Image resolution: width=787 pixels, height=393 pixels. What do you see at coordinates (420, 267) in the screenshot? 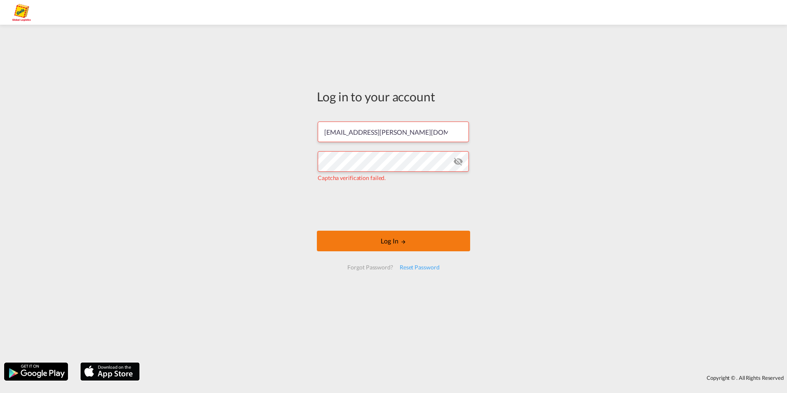
I see `div: Reset Password` at bounding box center [420, 267].